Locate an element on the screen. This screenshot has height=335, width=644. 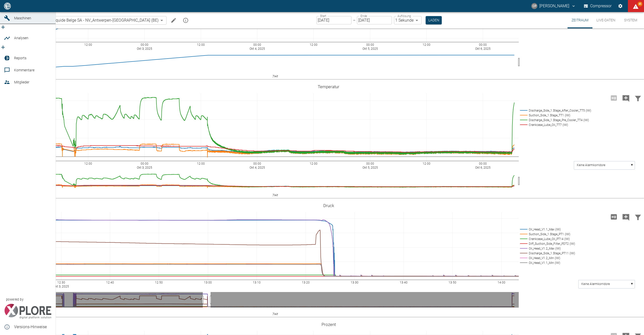
div: CP is located at coordinates (534, 6).